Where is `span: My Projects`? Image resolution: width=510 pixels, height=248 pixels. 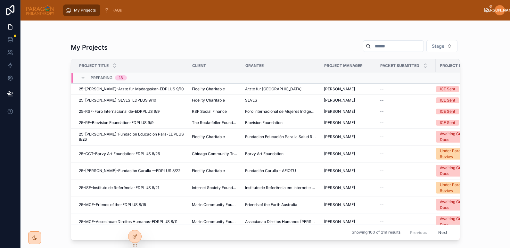 span: My Projects is located at coordinates (85, 10).